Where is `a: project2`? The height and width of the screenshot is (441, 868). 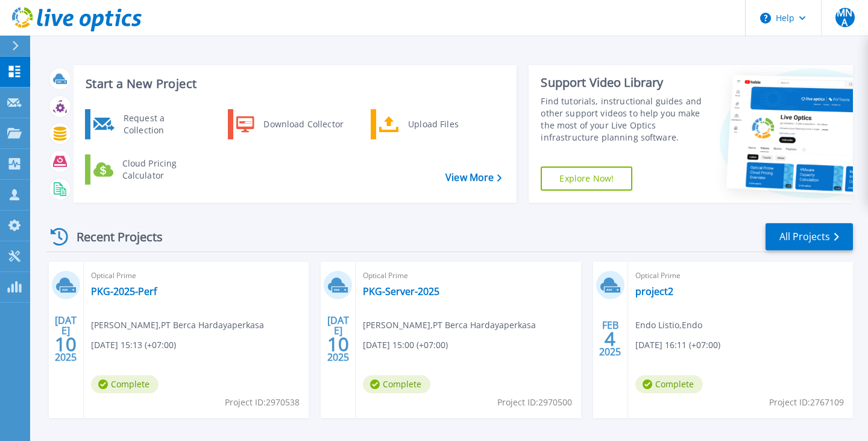 a: project2 is located at coordinates (654, 291).